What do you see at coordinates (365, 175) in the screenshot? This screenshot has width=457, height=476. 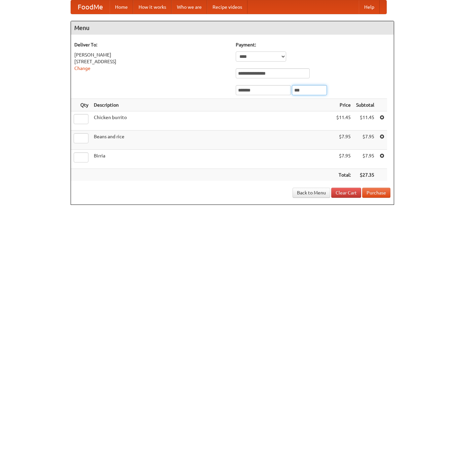 I see `th: $27.35` at bounding box center [365, 175].